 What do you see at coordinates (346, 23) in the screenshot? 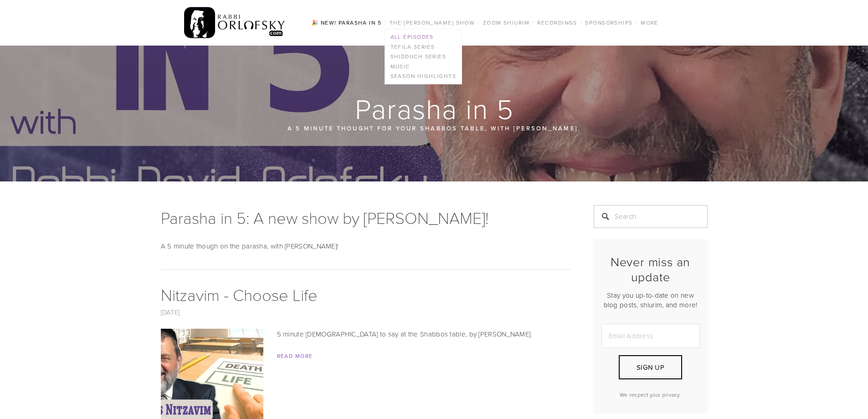
I see `a: 🎉 NEW! Parasha in 5` at bounding box center [346, 23].